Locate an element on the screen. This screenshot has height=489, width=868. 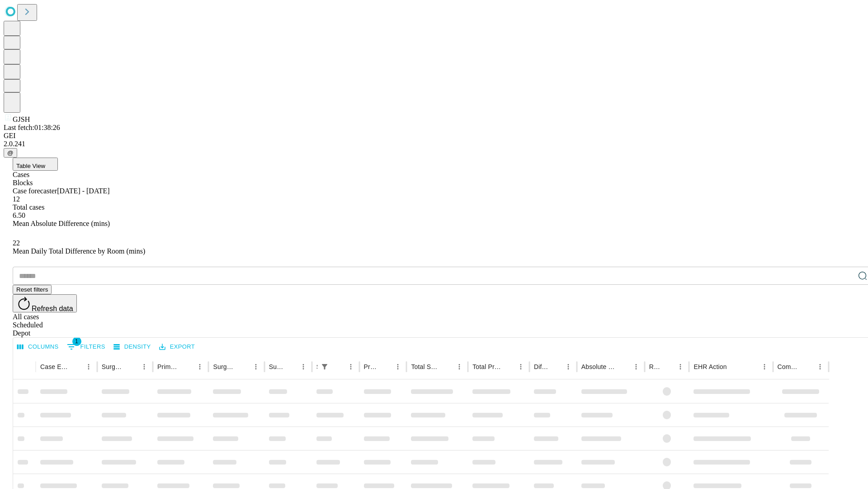
div: Primary Service is located at coordinates (168, 367).